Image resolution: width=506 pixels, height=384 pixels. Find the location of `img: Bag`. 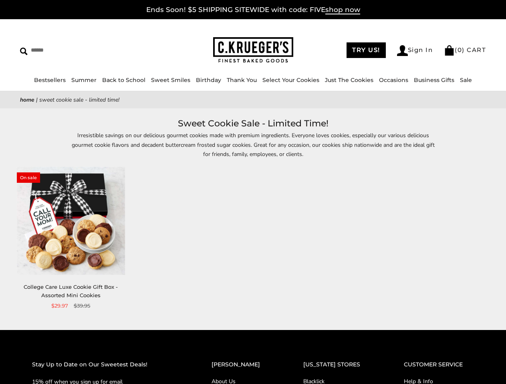

img: Bag is located at coordinates (449, 50).